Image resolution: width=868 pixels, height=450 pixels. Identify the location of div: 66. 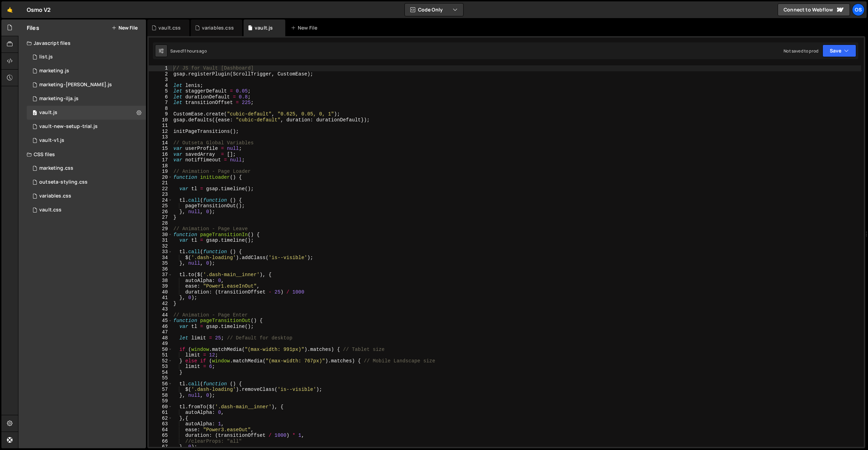
(160, 442).